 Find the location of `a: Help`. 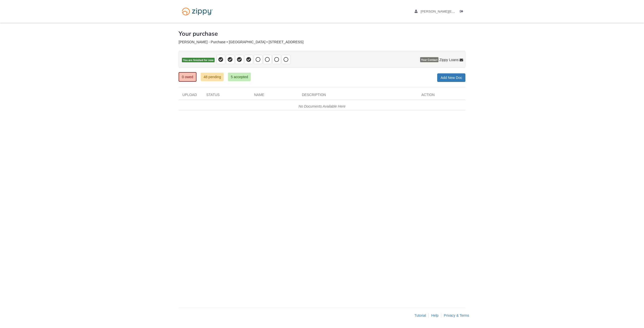

a: Help is located at coordinates (435, 315).